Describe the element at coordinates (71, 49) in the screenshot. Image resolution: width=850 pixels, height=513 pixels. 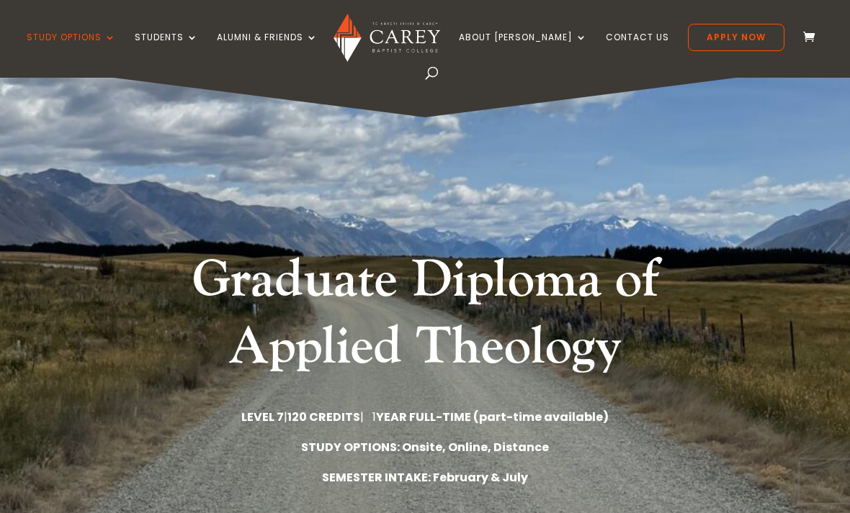
I see `a: Study Options` at that location.